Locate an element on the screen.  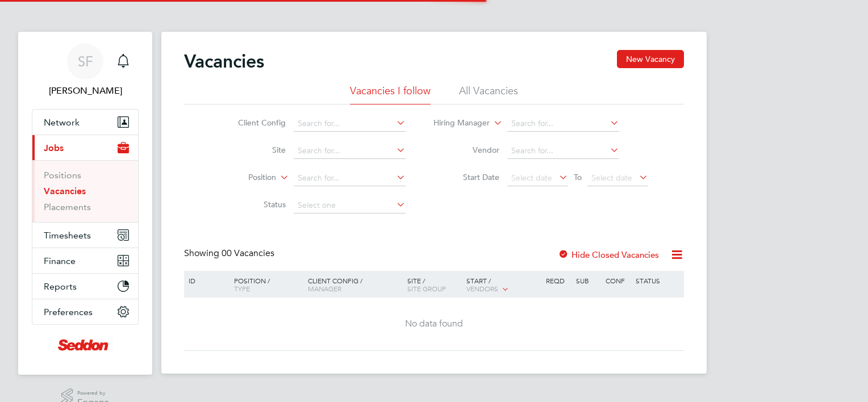
div: No data found is located at coordinates (434, 324).